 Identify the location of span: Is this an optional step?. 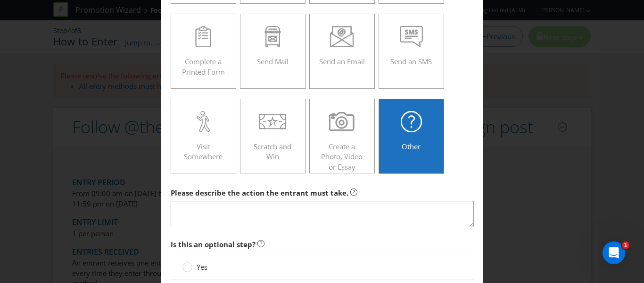
(213, 244).